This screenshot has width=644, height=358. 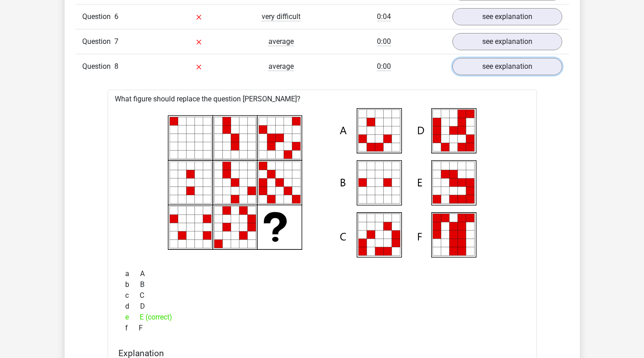 I want to click on span: 7, so click(x=116, y=41).